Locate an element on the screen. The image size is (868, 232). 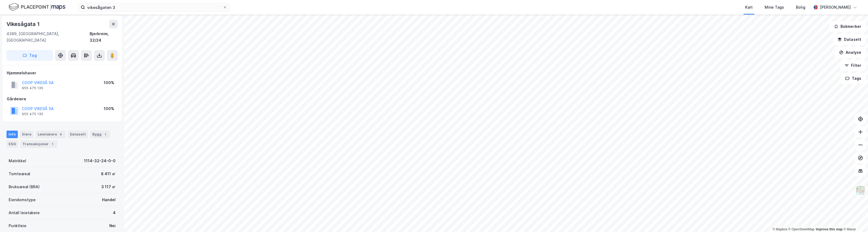
img: logo.f888ab2527a4732fd821a326f86c7f29.svg is located at coordinates (37, 7).